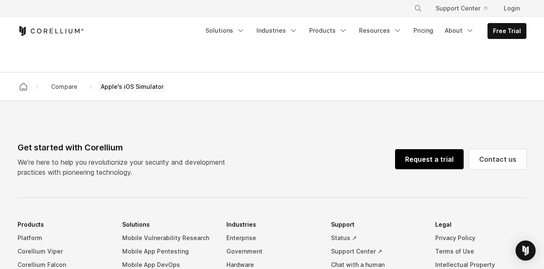  What do you see at coordinates (132, 87) in the screenshot?
I see `span: Apple's iOS Simulator` at bounding box center [132, 87].